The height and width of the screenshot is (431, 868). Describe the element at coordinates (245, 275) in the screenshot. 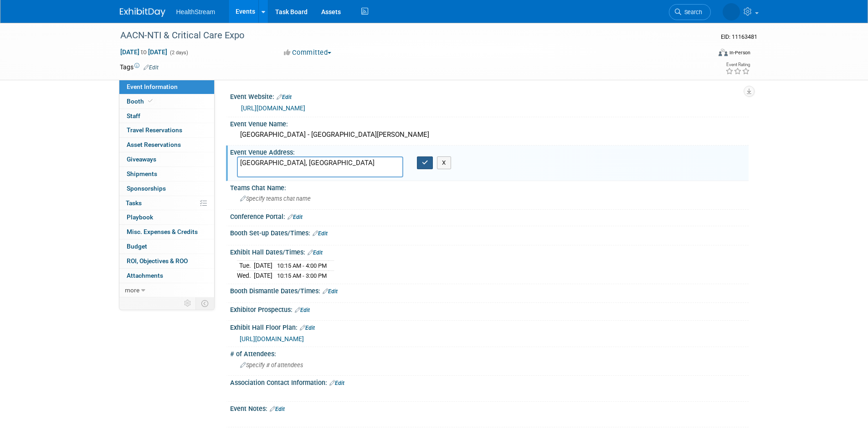

I see `td: Wed.` at that location.